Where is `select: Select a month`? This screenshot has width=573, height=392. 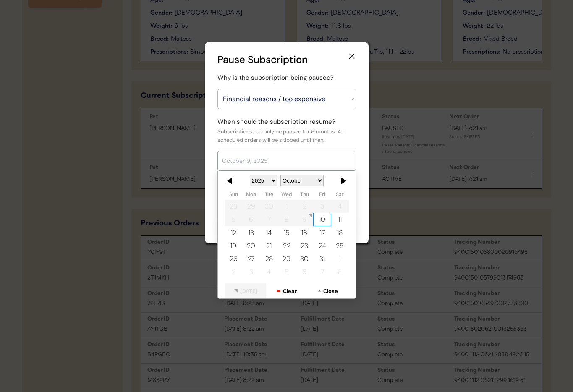
select: Select a month is located at coordinates (302, 180).